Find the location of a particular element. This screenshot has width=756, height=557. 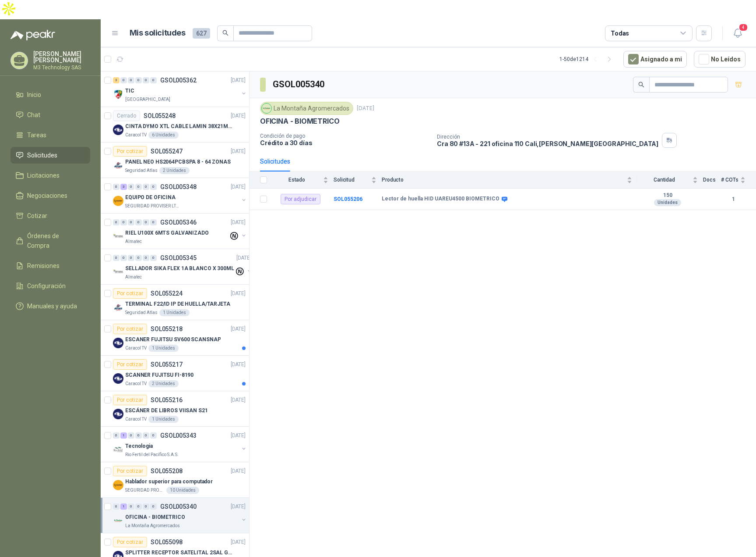

th: Docs is located at coordinates (712, 180).